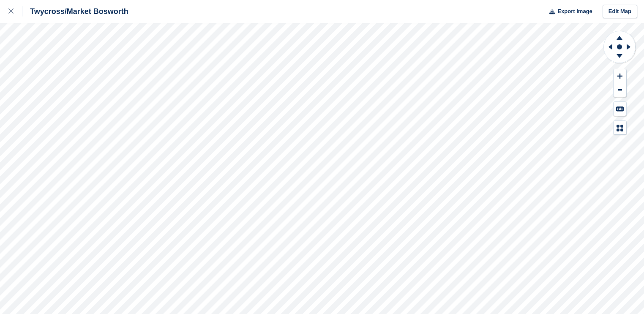 This screenshot has height=314, width=644. I want to click on a: Edit Map, so click(619, 11).